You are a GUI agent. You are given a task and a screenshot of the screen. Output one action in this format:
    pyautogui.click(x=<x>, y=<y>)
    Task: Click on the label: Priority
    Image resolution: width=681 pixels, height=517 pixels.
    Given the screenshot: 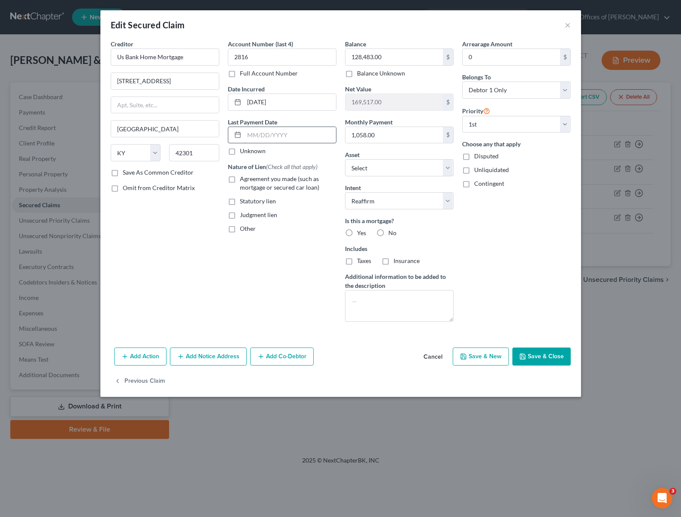 What is the action you would take?
    pyautogui.click(x=476, y=111)
    